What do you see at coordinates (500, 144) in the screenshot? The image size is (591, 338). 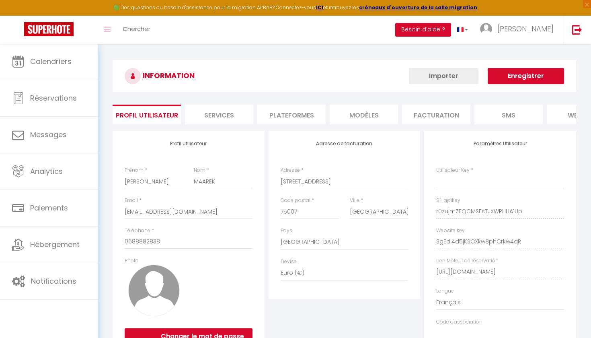 I see `h4: Paramètres Utilisateur` at bounding box center [500, 144].